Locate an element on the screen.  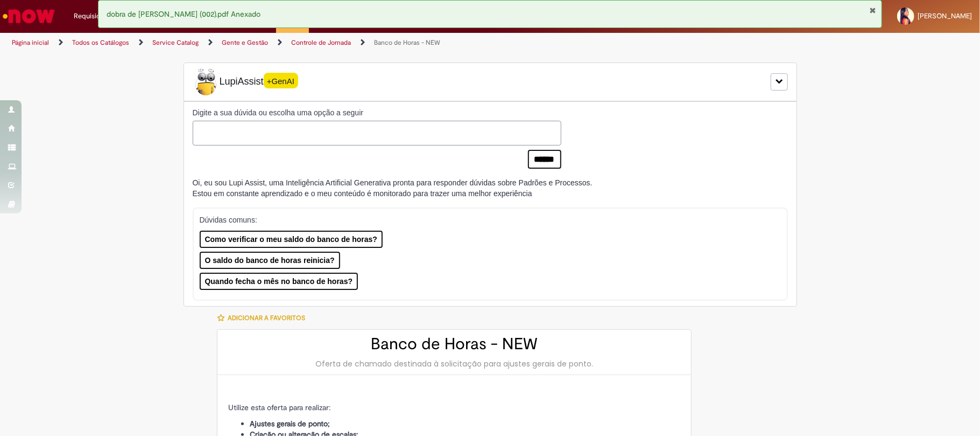
button: Quando fecha o mês no banco de horas? is located at coordinates (279, 281).